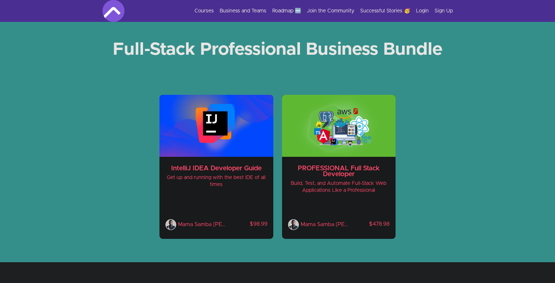 The height and width of the screenshot is (283, 555). Describe the element at coordinates (216, 168) in the screenshot. I see `h3: IntelliJ IDEA Developer Guide` at that location.